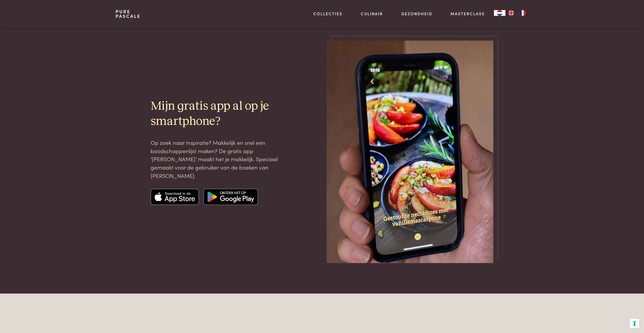 Image resolution: width=644 pixels, height=333 pixels. What do you see at coordinates (511, 13) in the screenshot?
I see `a: EN` at bounding box center [511, 13].